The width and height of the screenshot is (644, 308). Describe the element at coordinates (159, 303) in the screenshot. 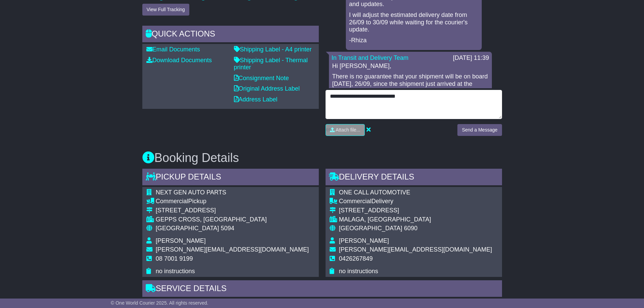

I see `span: © One World Courier 2025. All rights reserved.` at that location.